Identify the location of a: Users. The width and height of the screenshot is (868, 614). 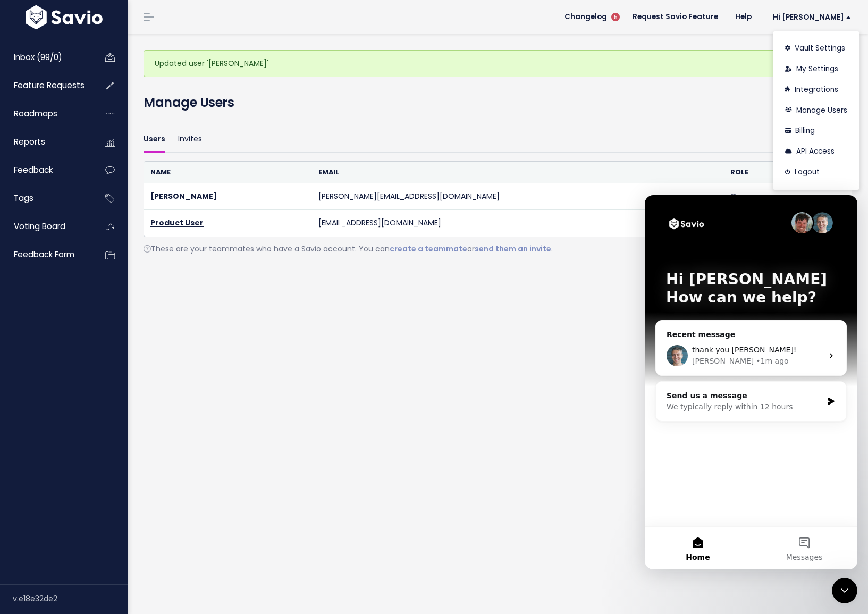
(154, 139).